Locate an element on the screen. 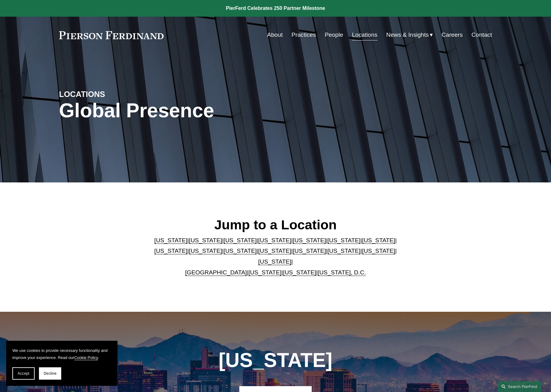  span: Accept is located at coordinates (23, 374).